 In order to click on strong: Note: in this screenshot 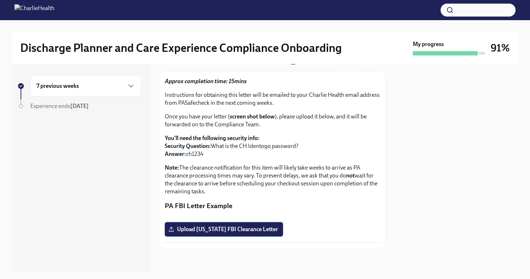, I will do `click(172, 168)`.